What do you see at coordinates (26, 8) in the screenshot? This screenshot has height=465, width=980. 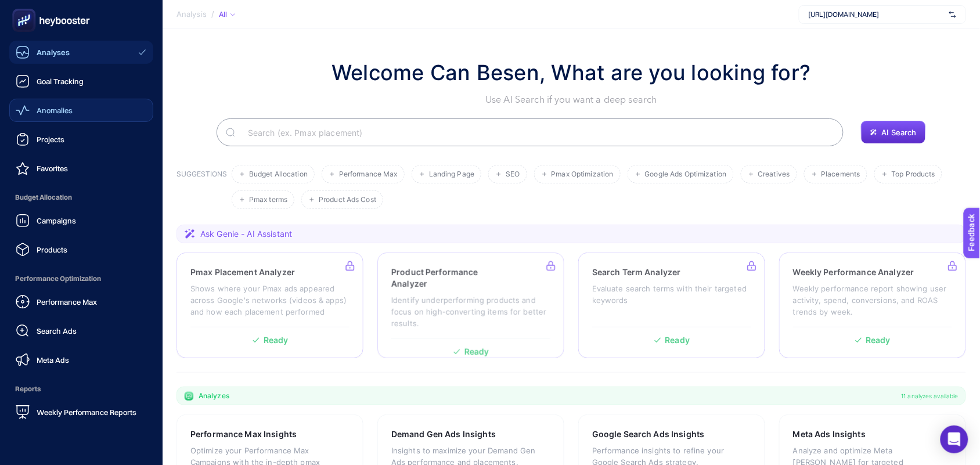 I see `span: Feedback` at bounding box center [26, 8].